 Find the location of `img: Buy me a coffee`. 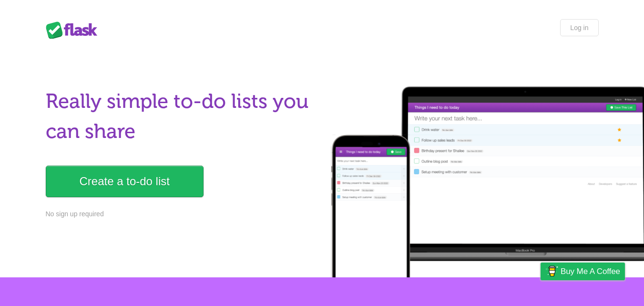

img: Buy me a coffee is located at coordinates (551, 271).